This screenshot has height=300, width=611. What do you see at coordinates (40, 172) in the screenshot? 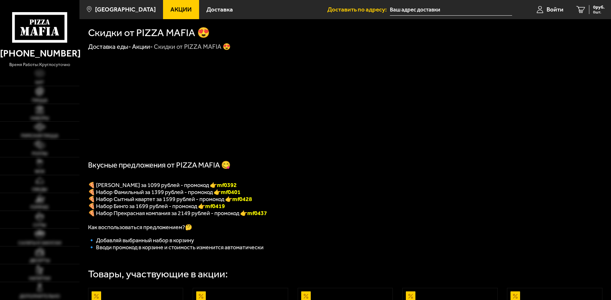
I see `span: WOK` at bounding box center [40, 172].